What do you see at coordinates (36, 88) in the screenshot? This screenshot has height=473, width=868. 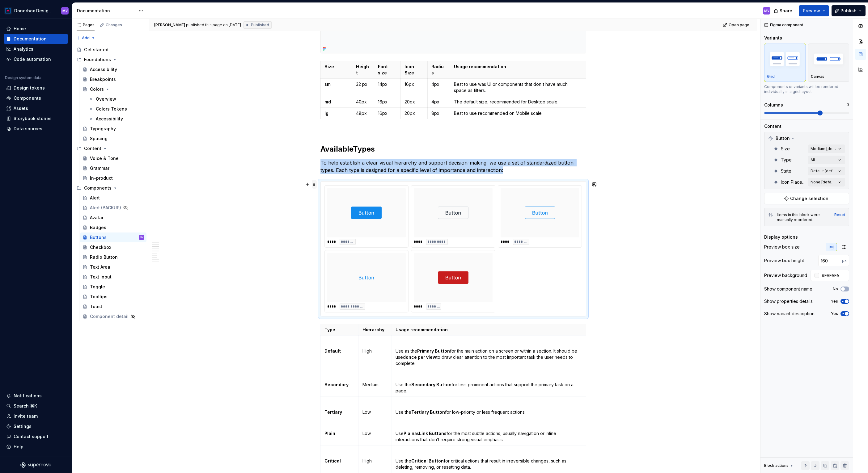 I see `a: Design tokens` at bounding box center [36, 88].